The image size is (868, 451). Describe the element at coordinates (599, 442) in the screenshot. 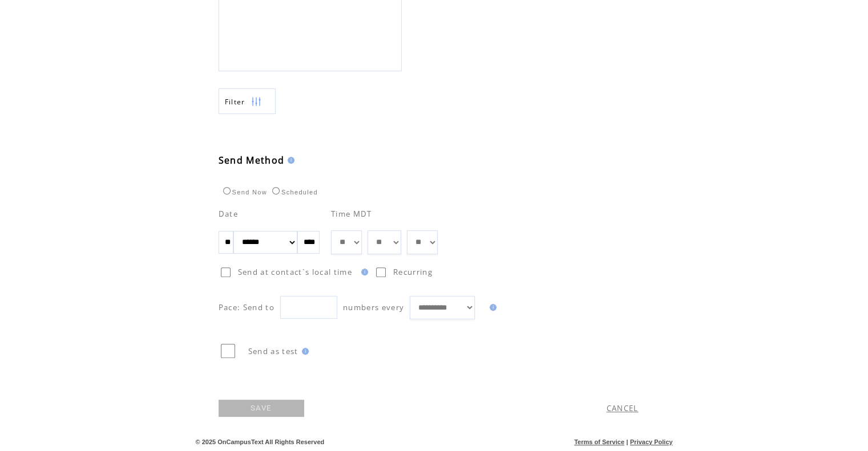

I see `a: Terms of Service` at that location.